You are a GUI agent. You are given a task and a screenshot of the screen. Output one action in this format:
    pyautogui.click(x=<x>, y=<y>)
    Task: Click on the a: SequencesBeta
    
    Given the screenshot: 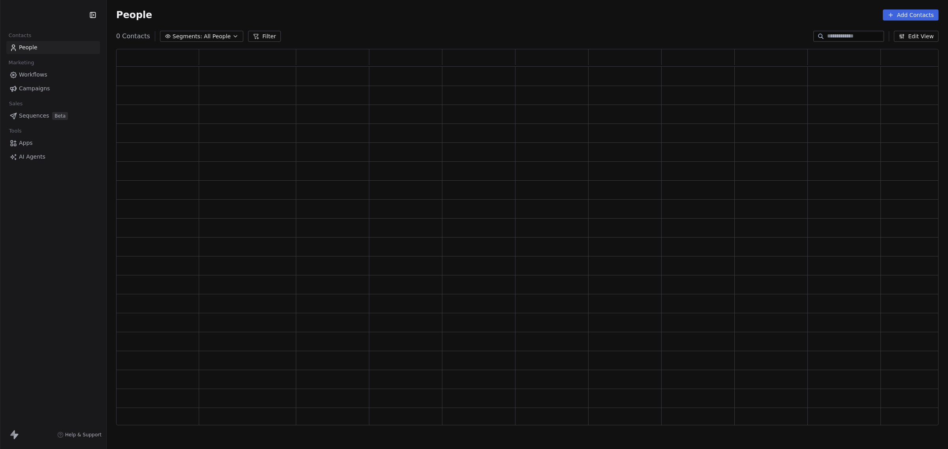 What is the action you would take?
    pyautogui.click(x=53, y=116)
    